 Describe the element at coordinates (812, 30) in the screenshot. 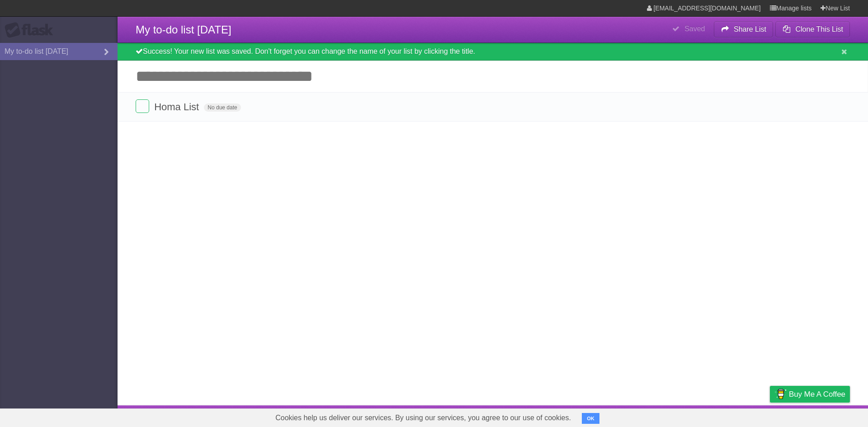

I see `button: Clone This List` at that location.